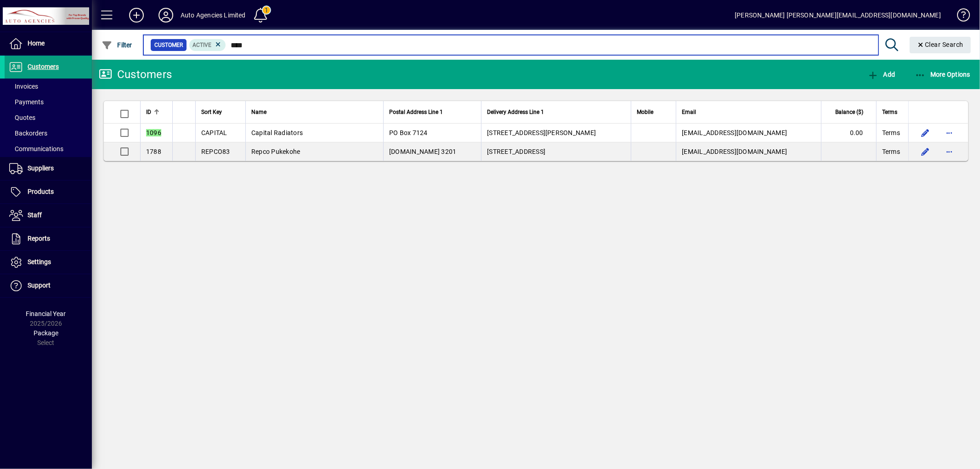  Describe the element at coordinates (49, 43) in the screenshot. I see `a: Home` at that location.